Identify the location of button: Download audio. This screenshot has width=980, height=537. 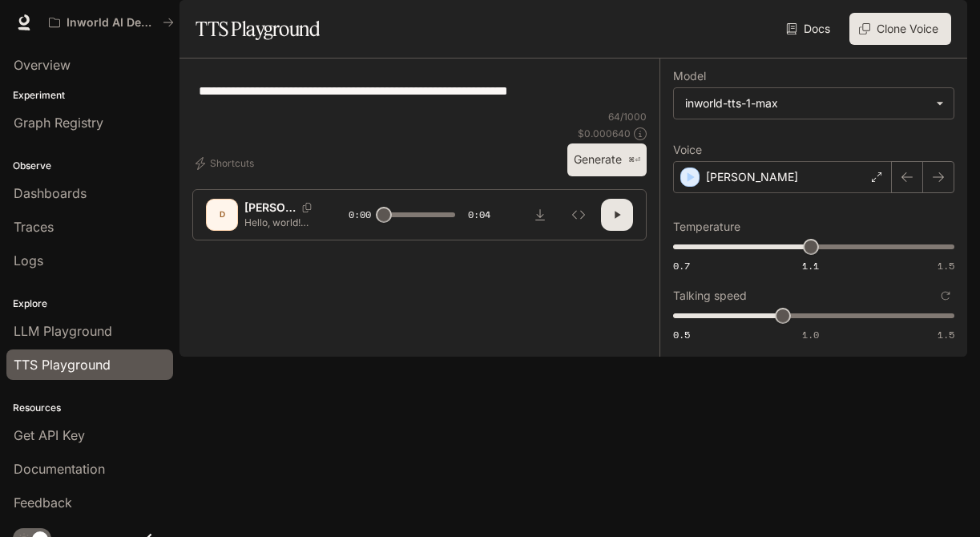
(540, 215).